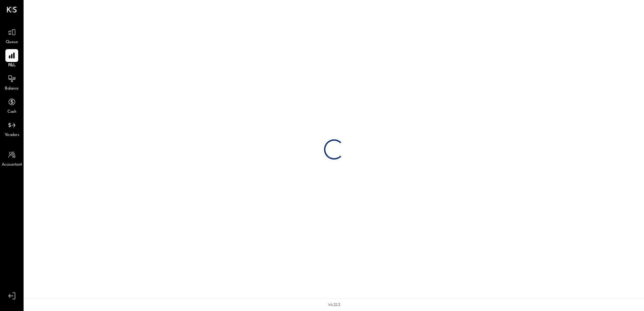 Image resolution: width=644 pixels, height=311 pixels. I want to click on span: Cash, so click(12, 112).